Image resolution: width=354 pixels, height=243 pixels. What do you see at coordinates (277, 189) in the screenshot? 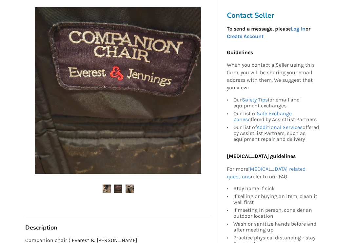
I see `div: Stay home if sick` at bounding box center [277, 189].